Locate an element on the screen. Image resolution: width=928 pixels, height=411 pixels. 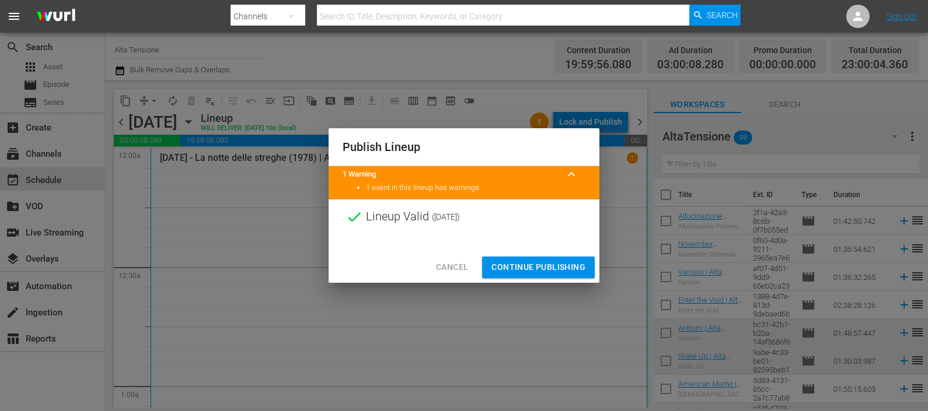
h2: Publish Lineup is located at coordinates (464, 147).